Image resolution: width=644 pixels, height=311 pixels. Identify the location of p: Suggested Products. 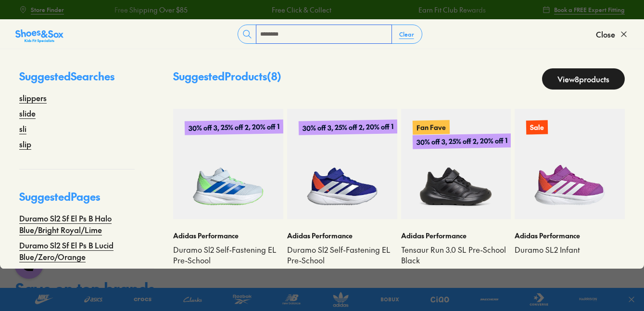
(227, 79).